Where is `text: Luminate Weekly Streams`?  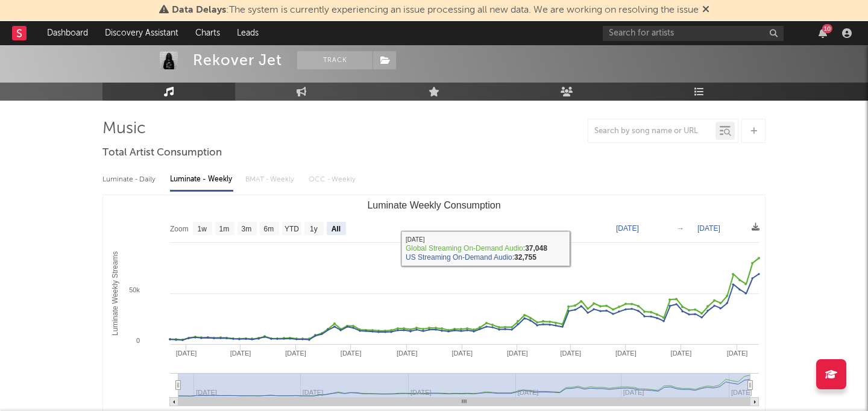
text: Luminate Weekly Streams is located at coordinates (115, 294).